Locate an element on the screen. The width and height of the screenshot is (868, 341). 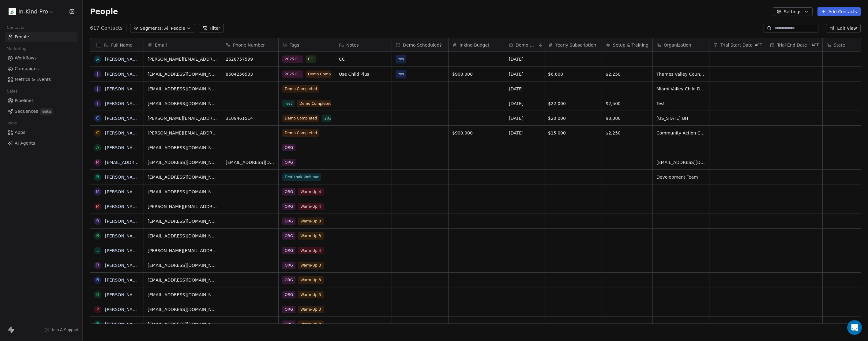
div: Demo Date is located at coordinates (525, 44).